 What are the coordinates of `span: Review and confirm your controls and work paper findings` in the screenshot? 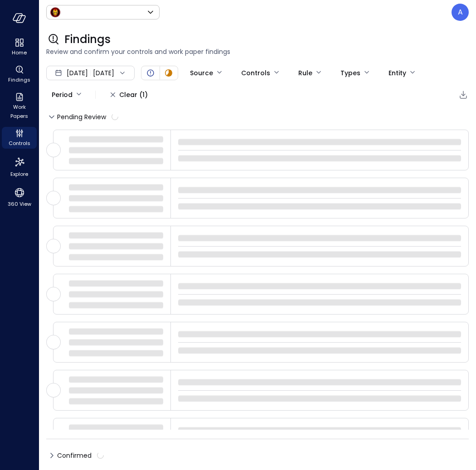 It's located at (257, 52).